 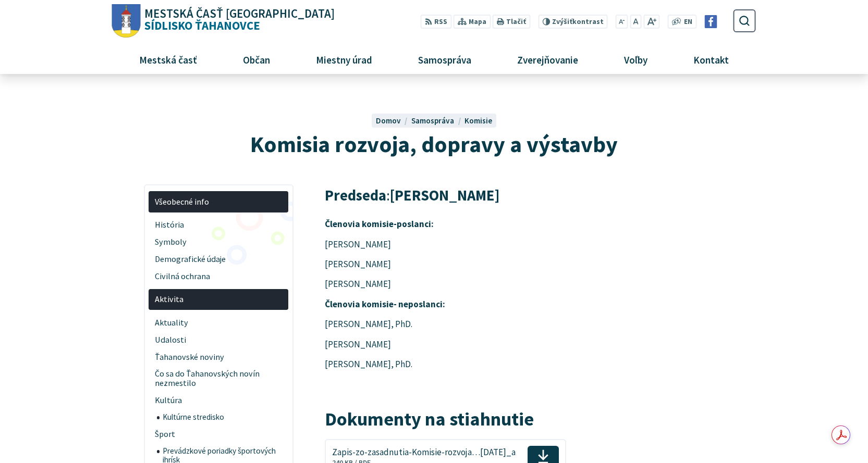 I want to click on span: Šport, so click(x=218, y=434).